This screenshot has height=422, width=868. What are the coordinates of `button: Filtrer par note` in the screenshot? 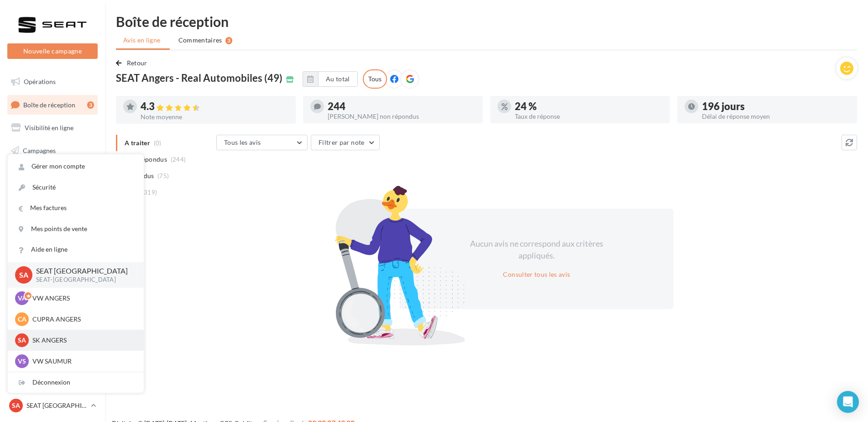 It's located at (345, 143).